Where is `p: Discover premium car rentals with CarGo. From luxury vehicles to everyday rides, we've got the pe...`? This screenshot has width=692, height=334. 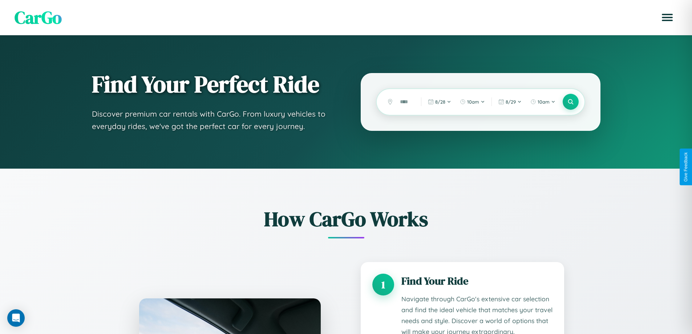
p: Discover premium car rentals with CarGo. From luxury vehicles to everyday rides, we've got the pe... is located at coordinates (212, 120).